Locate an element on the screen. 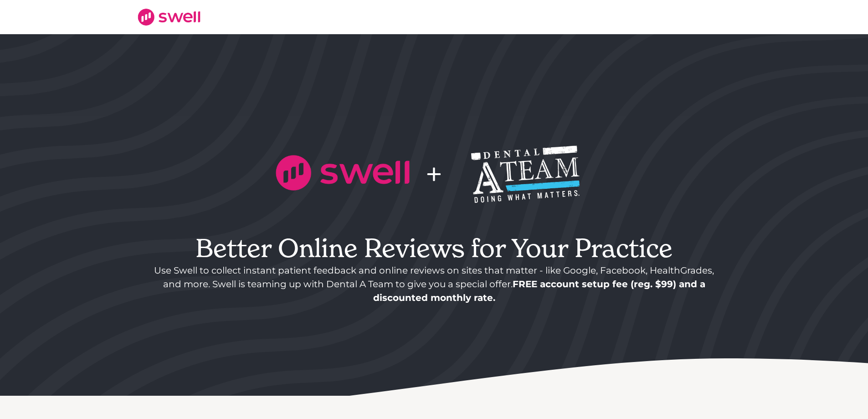  strong: FREE account setup fee (reg. $99) and a discounted monthly rate. is located at coordinates (539, 291).